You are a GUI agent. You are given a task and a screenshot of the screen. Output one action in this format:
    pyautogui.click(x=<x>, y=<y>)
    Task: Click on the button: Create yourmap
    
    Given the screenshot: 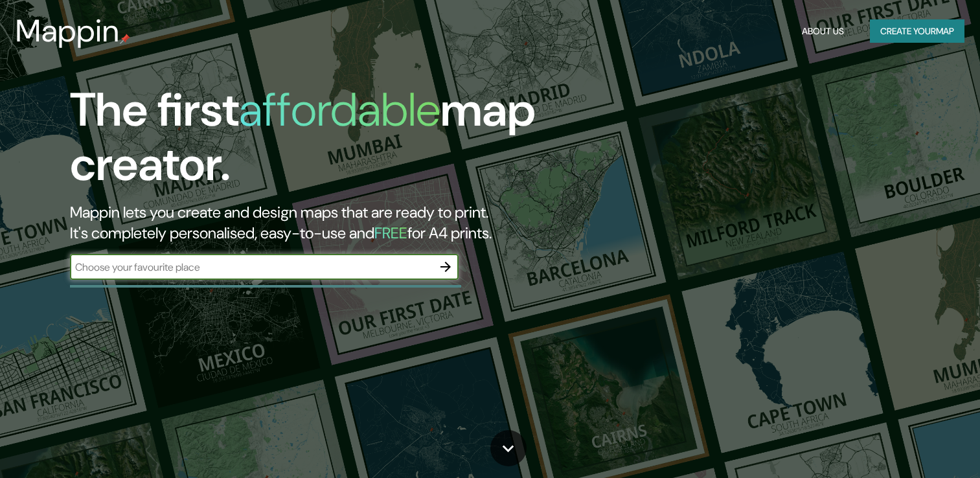 What is the action you would take?
    pyautogui.click(x=917, y=31)
    